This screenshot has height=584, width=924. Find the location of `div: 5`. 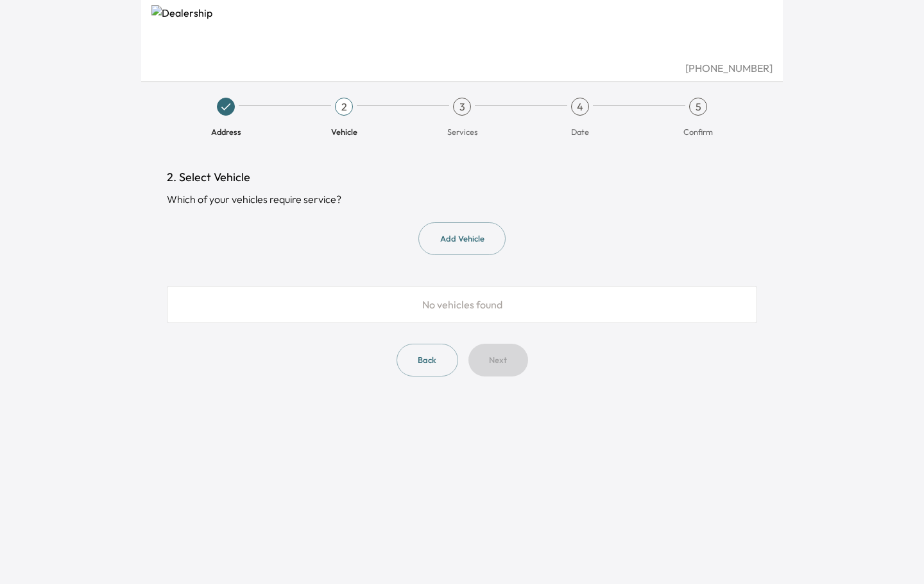

div: 5 is located at coordinates (698, 107).